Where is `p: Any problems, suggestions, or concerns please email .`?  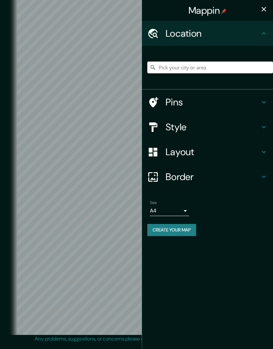 p: Any problems, suggestions, or concerns please email . is located at coordinates (135, 339).